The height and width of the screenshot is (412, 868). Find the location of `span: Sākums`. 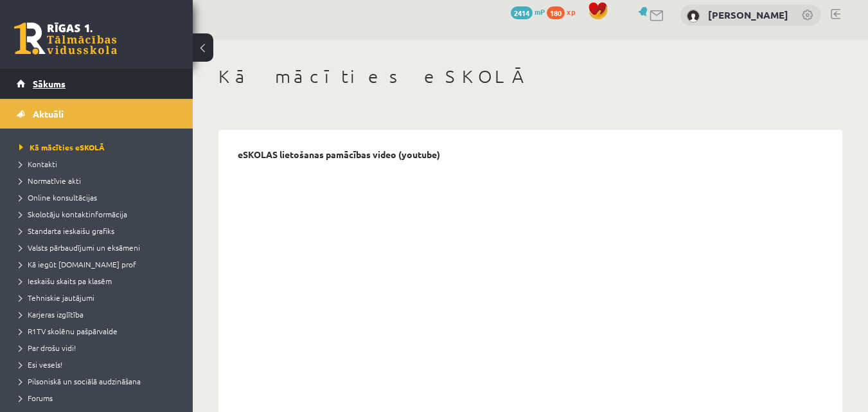

span: Sākums is located at coordinates (48, 83).